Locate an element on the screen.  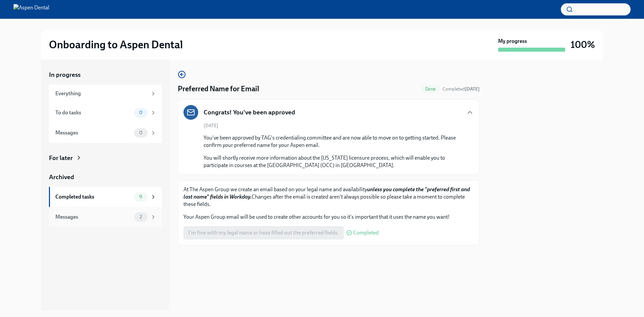
span: 9 is located at coordinates (141, 196).